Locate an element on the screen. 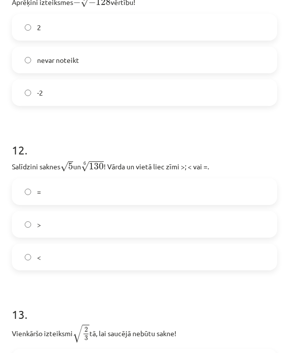 The height and width of the screenshot is (353, 289). span: nevar noteikt is located at coordinates (58, 60).